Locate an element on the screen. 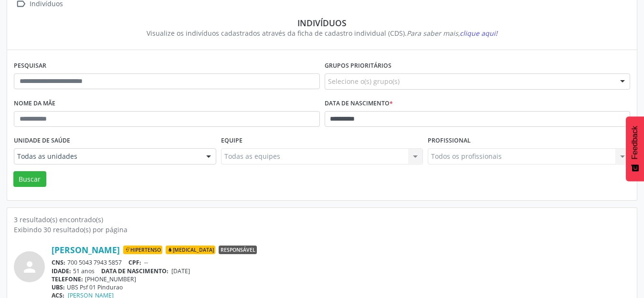 The image size is (644, 298). span: Feedback is located at coordinates (634, 142).